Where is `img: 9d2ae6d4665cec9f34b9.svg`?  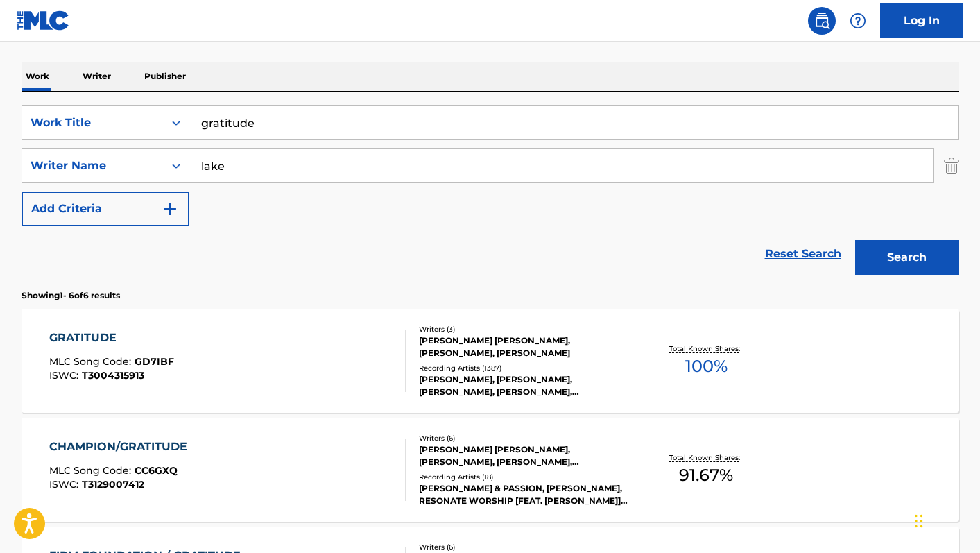
img: 9d2ae6d4665cec9f34b9.svg is located at coordinates (170, 209).